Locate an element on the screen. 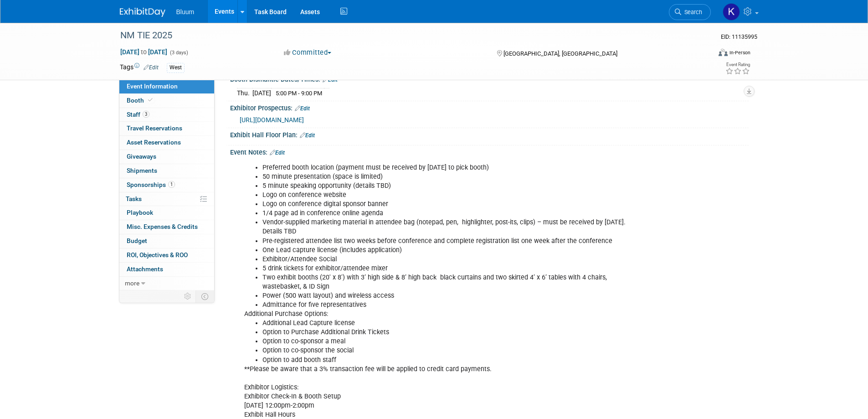 The image size is (868, 419). div: Exhibit Hall Floor Plan: is located at coordinates (489, 134).